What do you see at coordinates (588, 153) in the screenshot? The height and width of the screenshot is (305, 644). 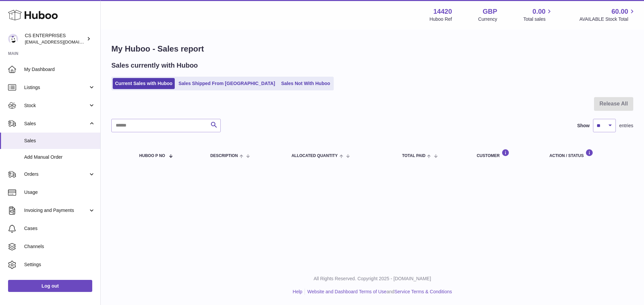 I see `div: Action / Status` at bounding box center [588, 153].